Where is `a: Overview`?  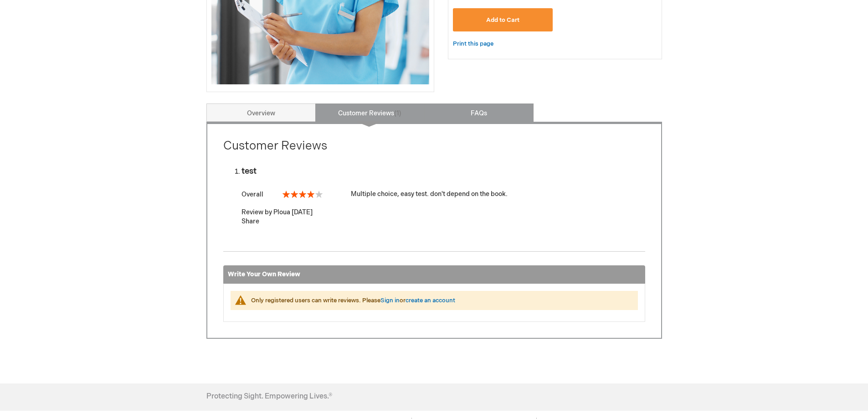
a: Overview is located at coordinates (261, 112).